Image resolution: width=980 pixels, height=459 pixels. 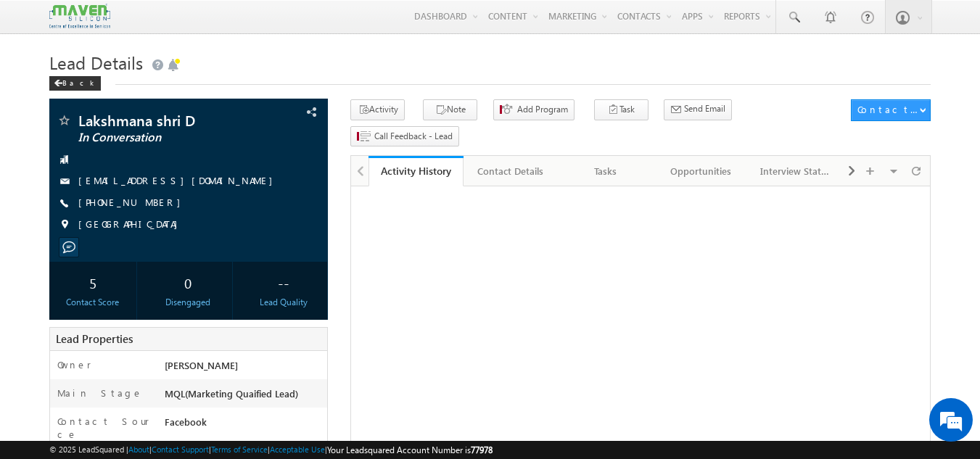 I want to click on span: Your Leadsquared Account Number is, so click(x=410, y=450).